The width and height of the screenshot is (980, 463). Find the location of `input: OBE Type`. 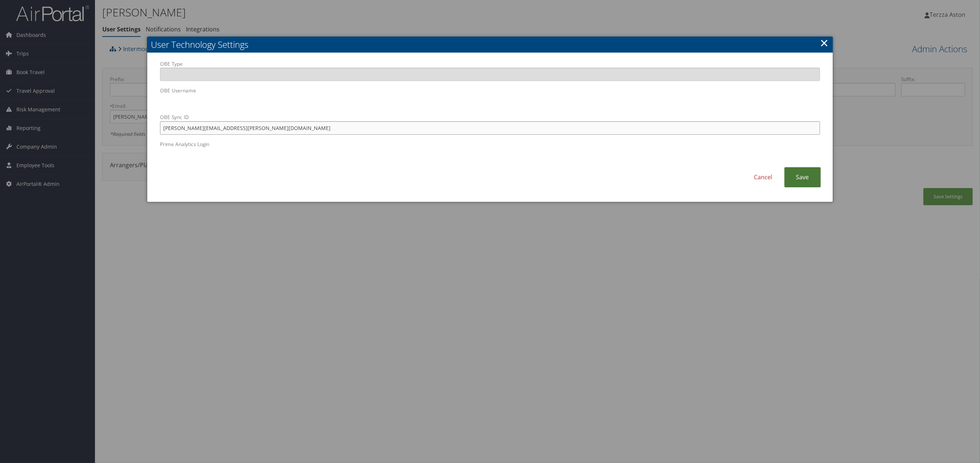

input: OBE Type is located at coordinates (490, 74).